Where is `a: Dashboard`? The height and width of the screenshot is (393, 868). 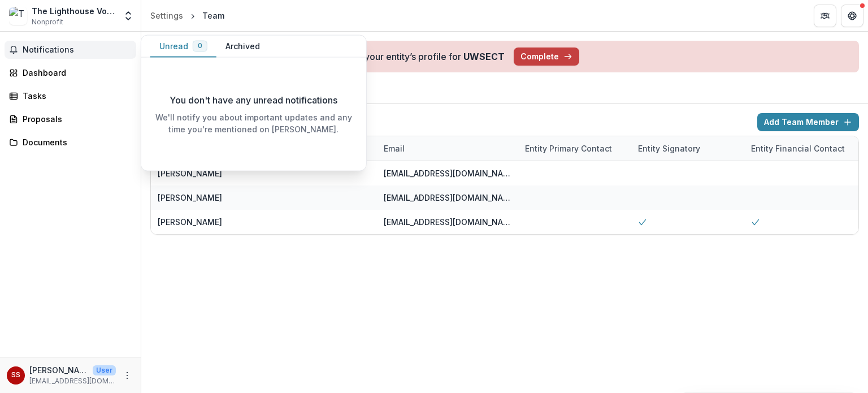 a: Dashboard is located at coordinates (70, 72).